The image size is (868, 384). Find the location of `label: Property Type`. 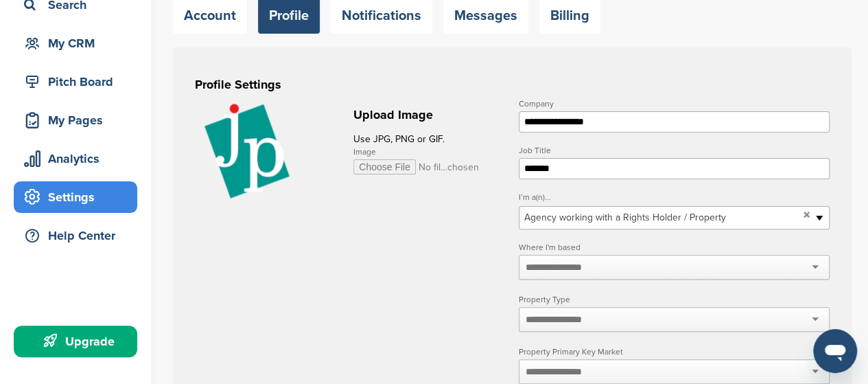

label: Property Type is located at coordinates (674, 299).